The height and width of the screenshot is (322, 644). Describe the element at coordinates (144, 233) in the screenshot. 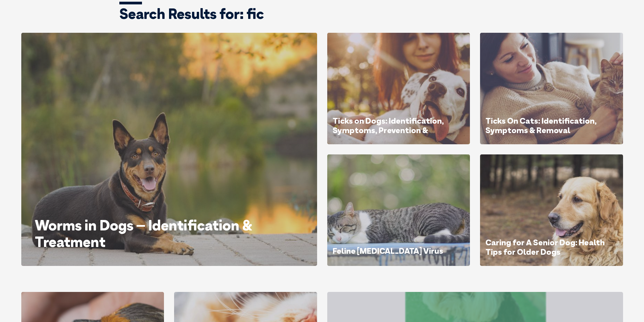

I see `a: Worms in Dogs – Identification & Treatment` at that location.